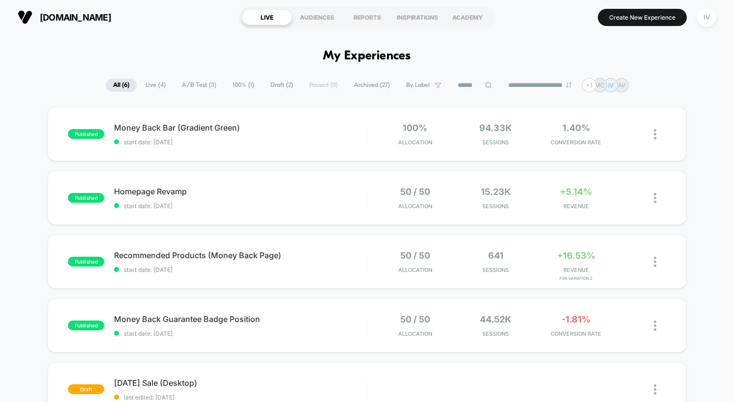  Describe the element at coordinates (495, 128) in the screenshot. I see `span: 94.33k` at that location.